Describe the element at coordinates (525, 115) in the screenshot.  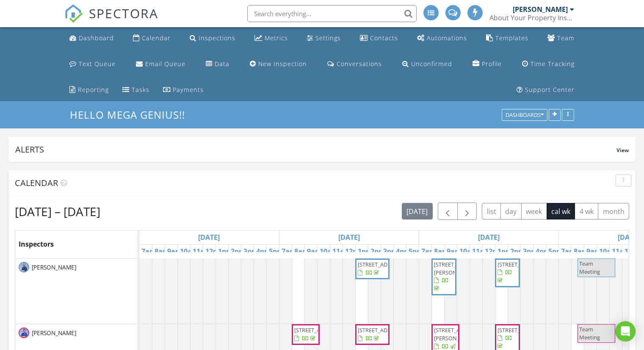
I see `button: Dashboards` at that location.